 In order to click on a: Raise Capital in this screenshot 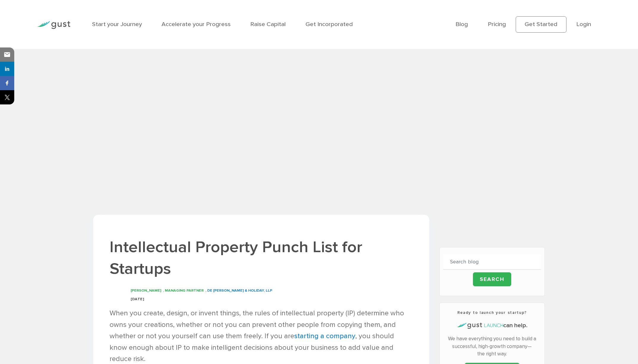, I will do `click(268, 24)`.